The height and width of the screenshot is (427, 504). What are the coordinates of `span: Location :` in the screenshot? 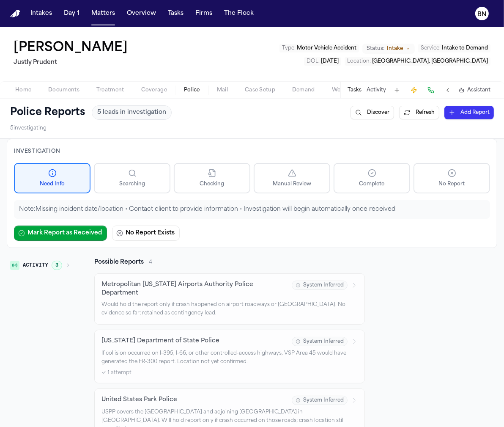 It's located at (359, 62).